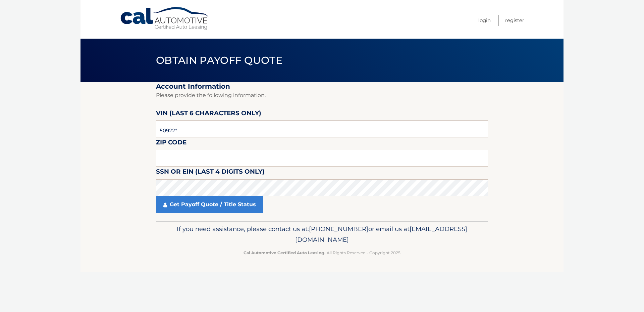 This screenshot has width=644, height=312. What do you see at coordinates (165, 18) in the screenshot?
I see `a: Cal Automotive` at bounding box center [165, 18].